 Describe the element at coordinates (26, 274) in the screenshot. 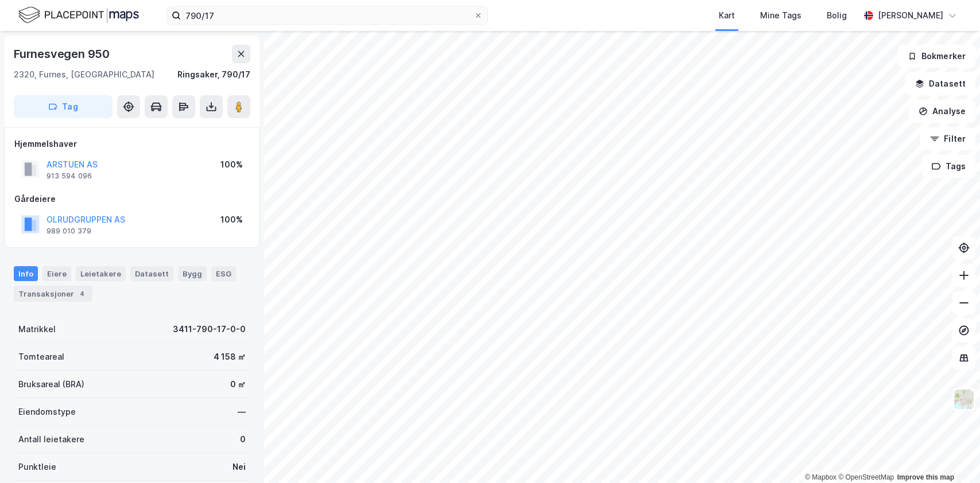

I see `div: Info` at that location.